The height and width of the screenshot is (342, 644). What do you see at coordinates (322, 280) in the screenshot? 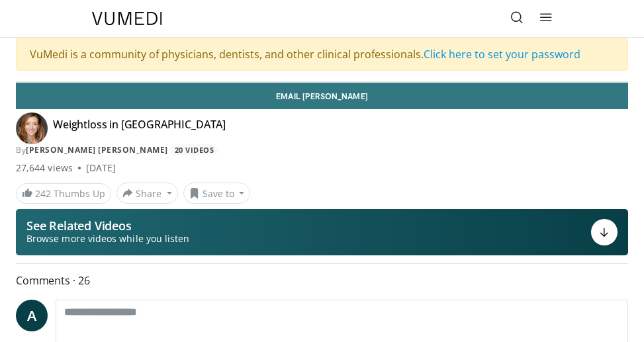
I see `span: Comments 26` at bounding box center [322, 280].